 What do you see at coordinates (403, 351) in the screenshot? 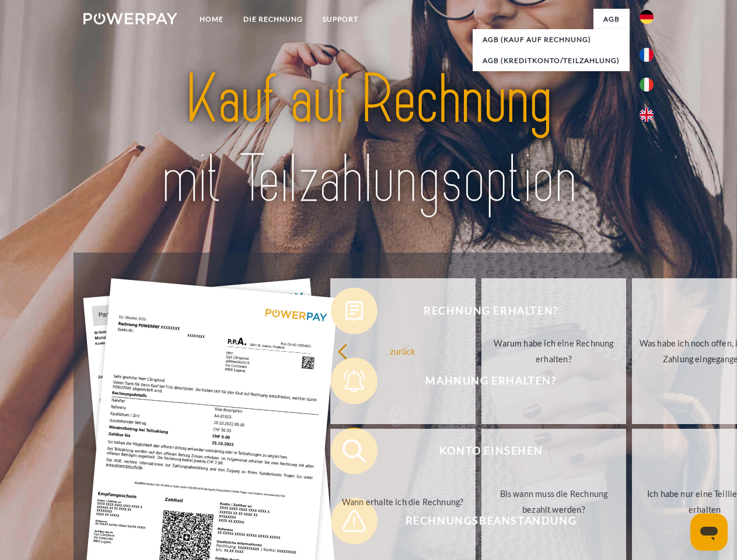
I see `div: zurück` at bounding box center [403, 351].